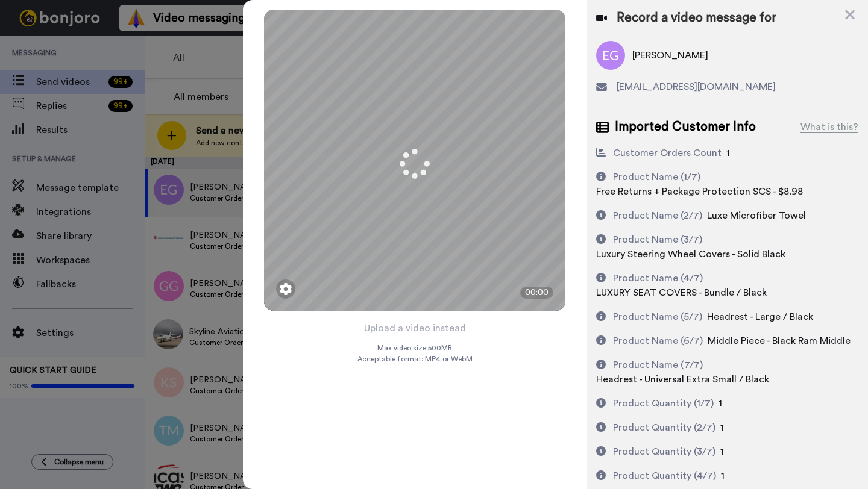 Image resolution: width=868 pixels, height=489 pixels. What do you see at coordinates (657, 216) in the screenshot?
I see `div: Product Name (2/7)` at bounding box center [657, 216].